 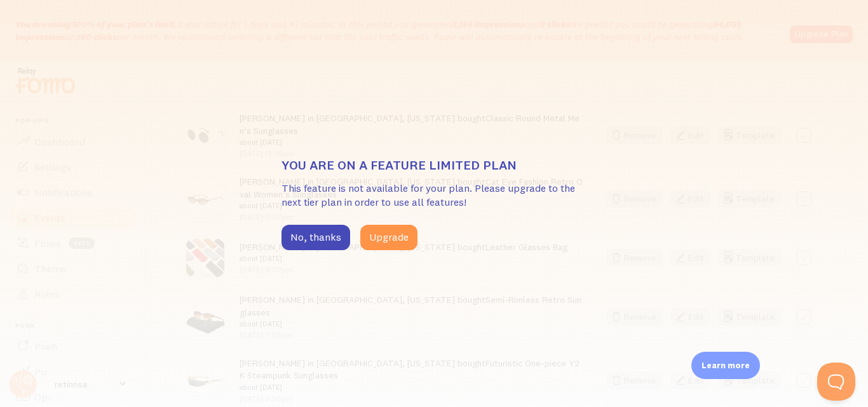 I want to click on button: No, thanks, so click(x=316, y=237).